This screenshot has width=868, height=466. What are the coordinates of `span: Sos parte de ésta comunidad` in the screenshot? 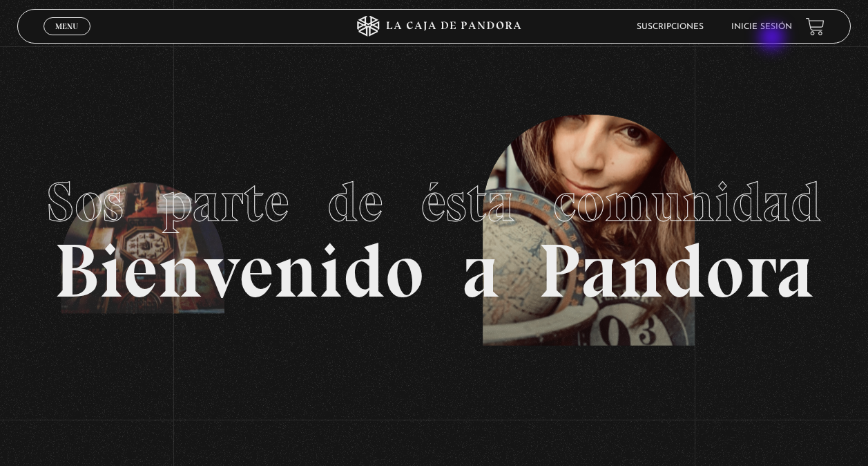 It's located at (434, 201).